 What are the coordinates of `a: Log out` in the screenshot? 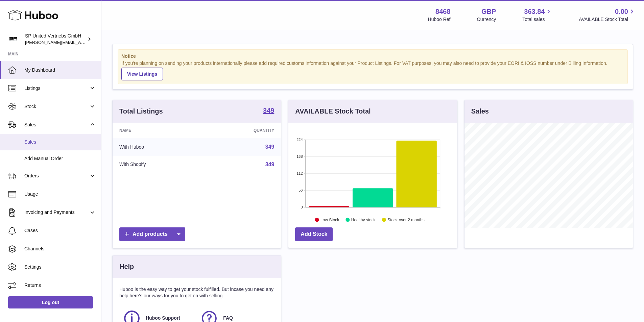 It's located at (50, 302).